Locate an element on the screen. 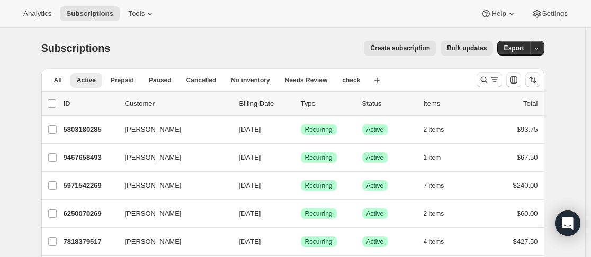 The image size is (591, 257). span: Tools is located at coordinates (136, 14).